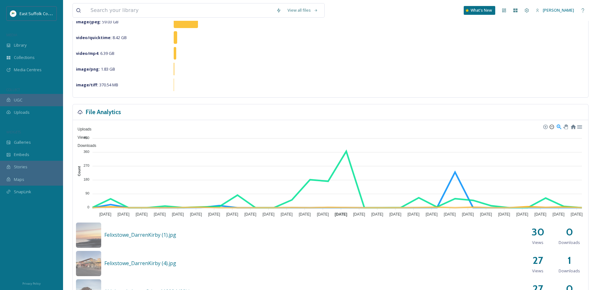 The image size is (598, 290). What do you see at coordinates (22, 192) in the screenshot?
I see `span: SnapLink` at bounding box center [22, 192].